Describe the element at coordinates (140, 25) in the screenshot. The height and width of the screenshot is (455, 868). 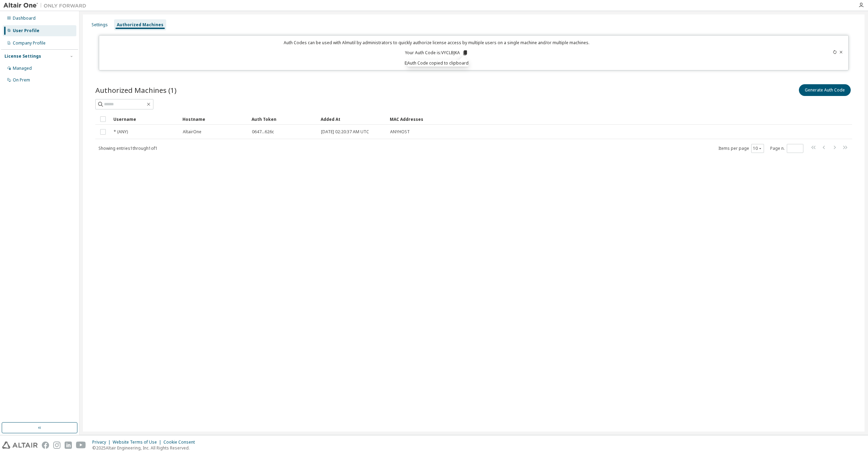
I see `div: Authorized Machines` at that location.